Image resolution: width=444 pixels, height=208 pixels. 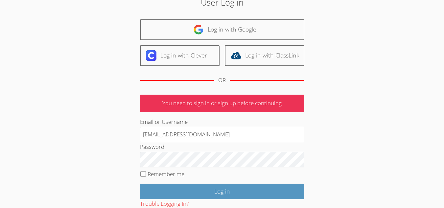 I want to click on a: Log in with Google, so click(x=222, y=30).